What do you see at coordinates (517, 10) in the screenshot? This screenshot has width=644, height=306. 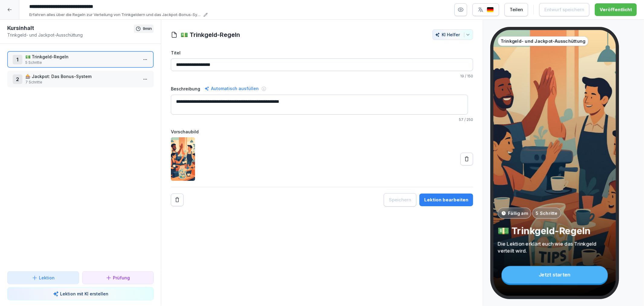 I see `div: Teilen` at bounding box center [517, 10].